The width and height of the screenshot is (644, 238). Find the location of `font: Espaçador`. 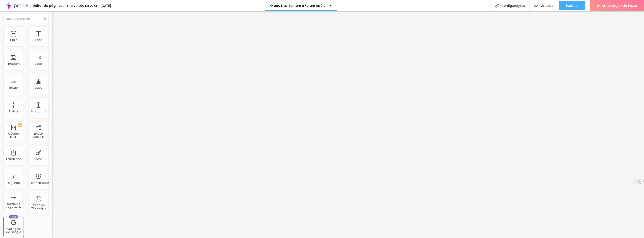

font: Espaçador is located at coordinates (38, 111).